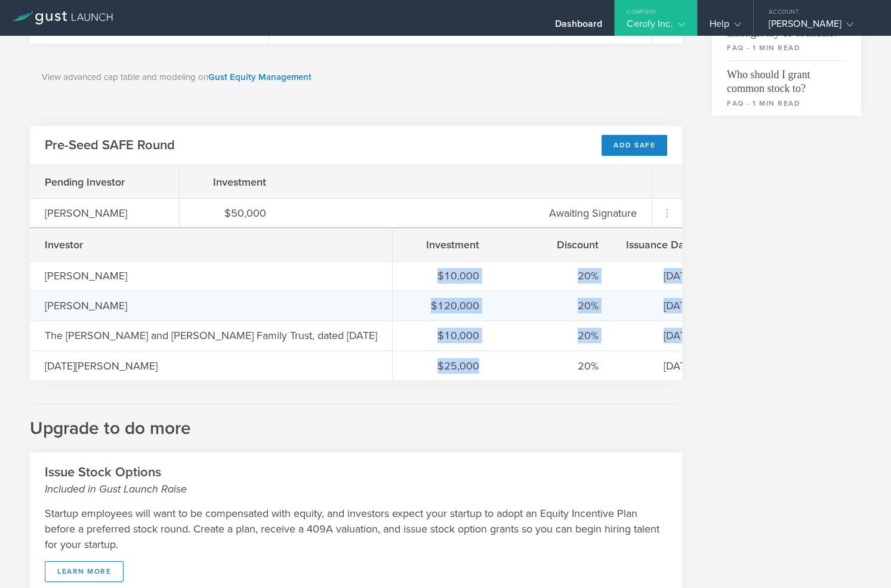 The width and height of the screenshot is (891, 588). I want to click on a: Who should I grant common stock to?faq - 1 min read, so click(787, 87).